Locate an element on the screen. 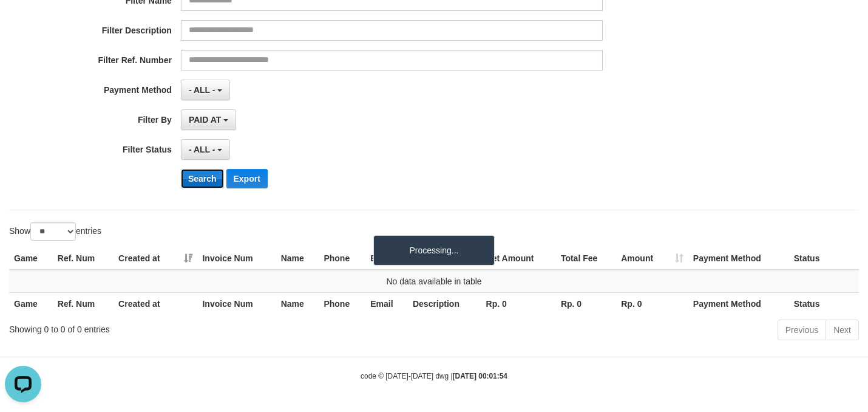  div: Showing 0 to 0 of 0 entries is located at coordinates (181, 327).